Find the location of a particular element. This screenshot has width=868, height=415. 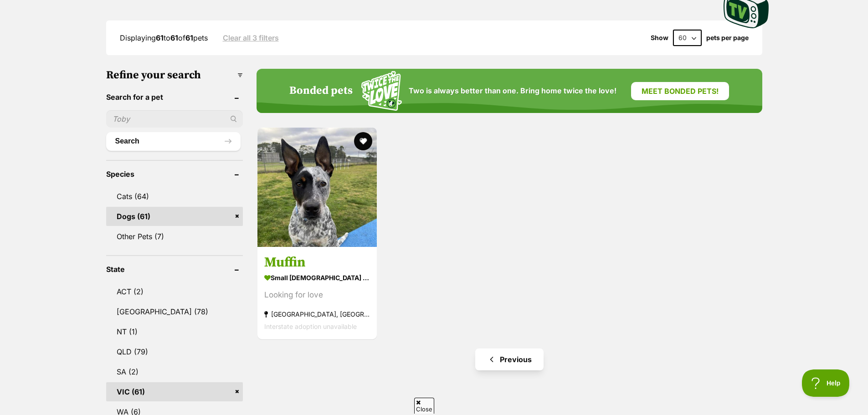

div: Looking for love is located at coordinates (317, 295).